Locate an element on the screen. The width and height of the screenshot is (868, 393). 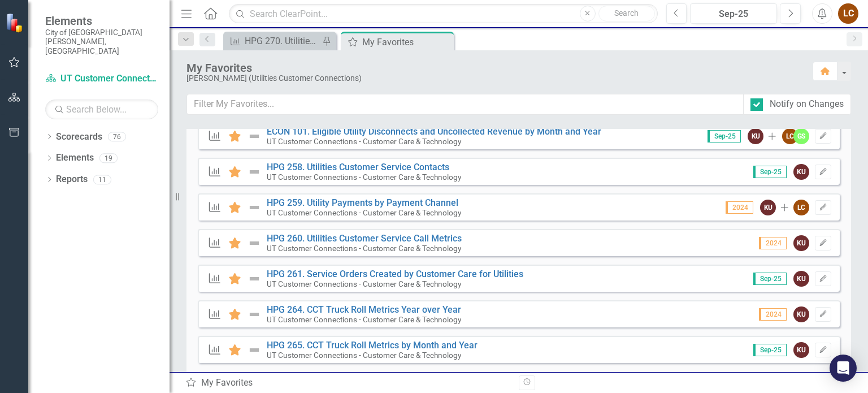
div: 76 is located at coordinates (117, 136).